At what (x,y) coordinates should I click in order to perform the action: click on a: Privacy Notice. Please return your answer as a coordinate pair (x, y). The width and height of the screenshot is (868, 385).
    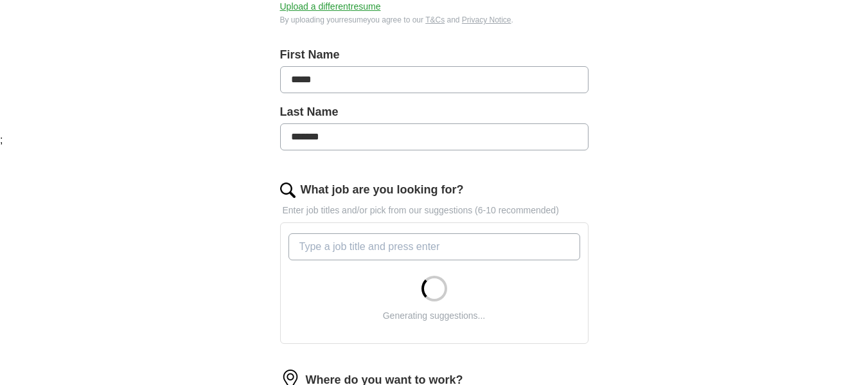
    Looking at the image, I should click on (487, 20).